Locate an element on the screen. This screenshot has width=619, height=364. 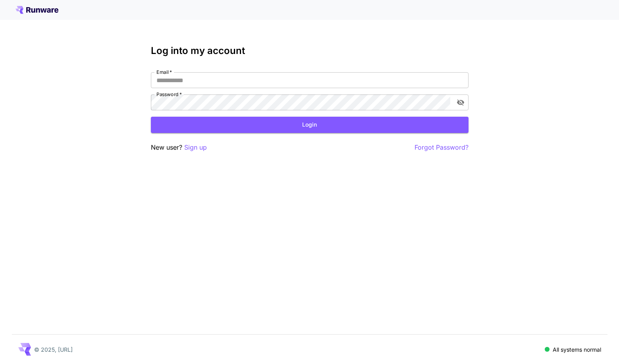
button: Login is located at coordinates (310, 125).